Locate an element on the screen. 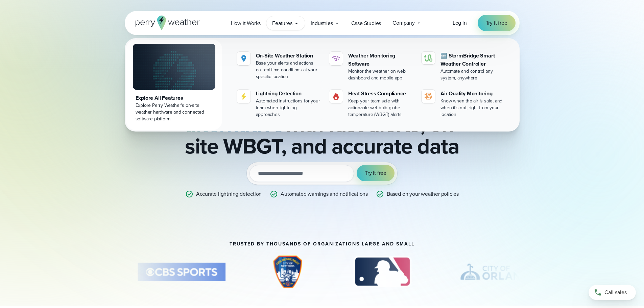 The width and height of the screenshot is (644, 308). div: 8 of 11 is located at coordinates (288, 271).